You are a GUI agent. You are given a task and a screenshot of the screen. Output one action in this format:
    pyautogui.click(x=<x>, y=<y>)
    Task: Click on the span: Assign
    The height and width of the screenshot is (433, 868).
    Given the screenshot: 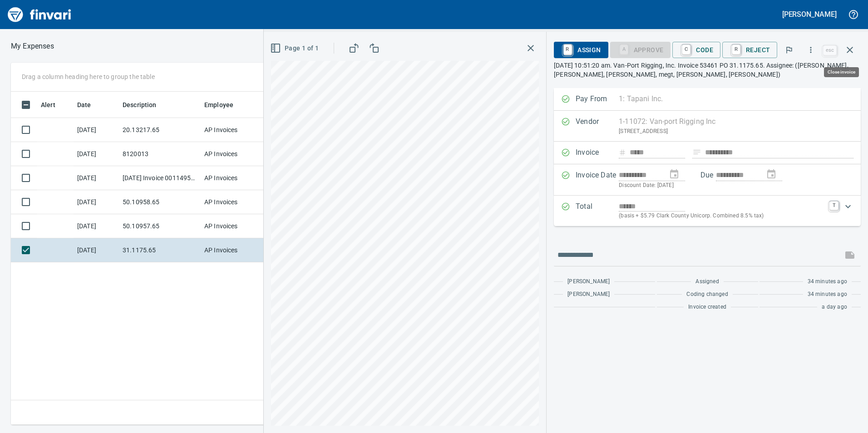 What is the action you would take?
    pyautogui.click(x=581, y=50)
    